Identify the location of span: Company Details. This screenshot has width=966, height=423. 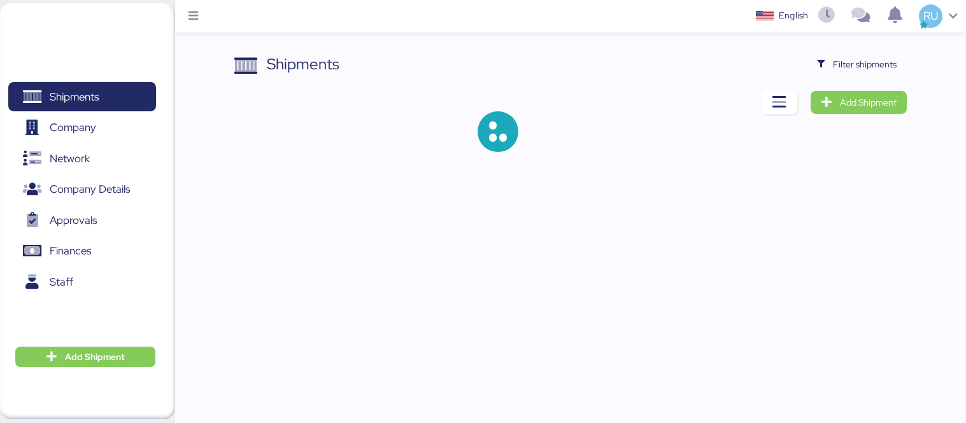
(90, 189).